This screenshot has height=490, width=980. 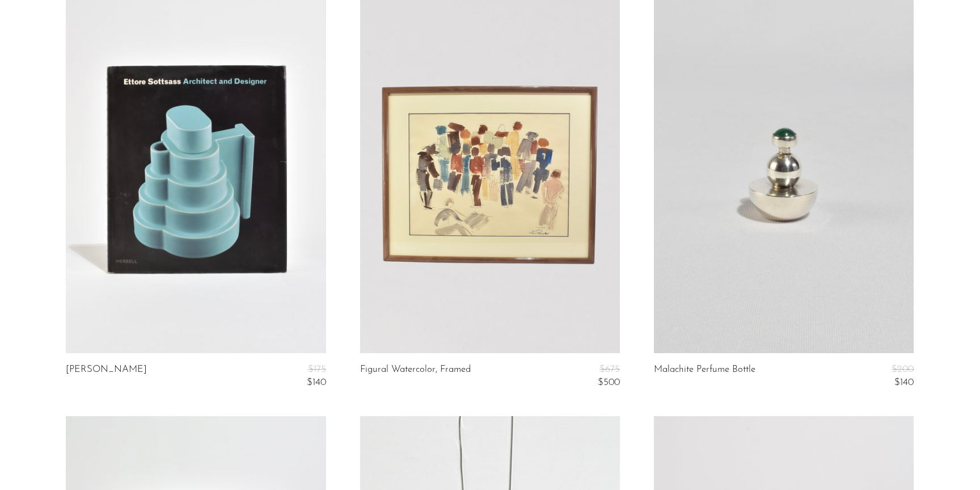 What do you see at coordinates (705, 376) in the screenshot?
I see `a: Malachite Perfume Bottle` at bounding box center [705, 376].